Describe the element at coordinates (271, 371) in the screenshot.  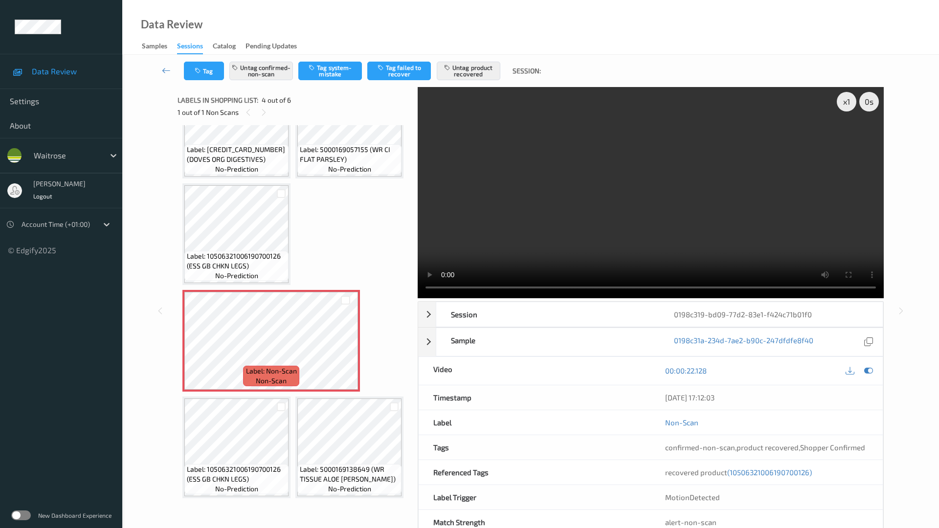
I see `span: Label: Non-Scan` at that location.